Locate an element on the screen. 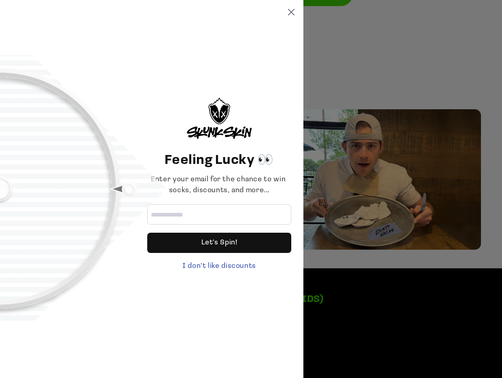  div: I don't like discounts is located at coordinates (219, 266).